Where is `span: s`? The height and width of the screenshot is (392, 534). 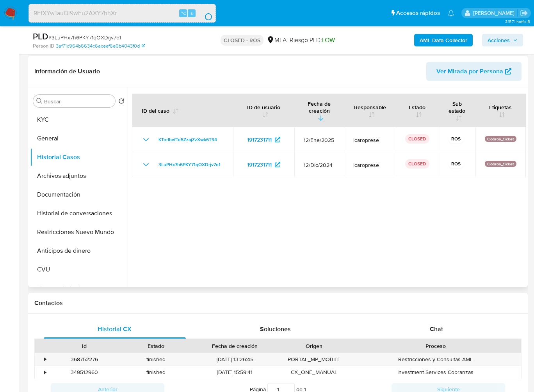
span: s is located at coordinates (192, 13).